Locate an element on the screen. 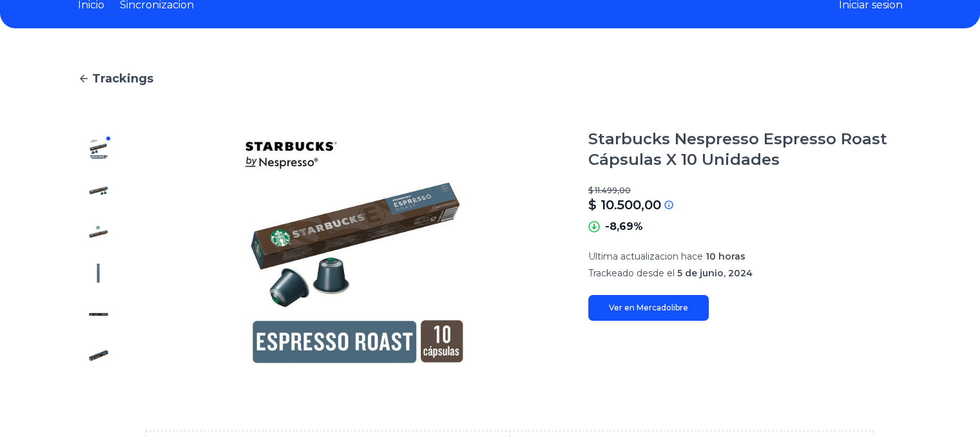 Image resolution: width=980 pixels, height=438 pixels. span: Trackeado desde el is located at coordinates (631, 273).